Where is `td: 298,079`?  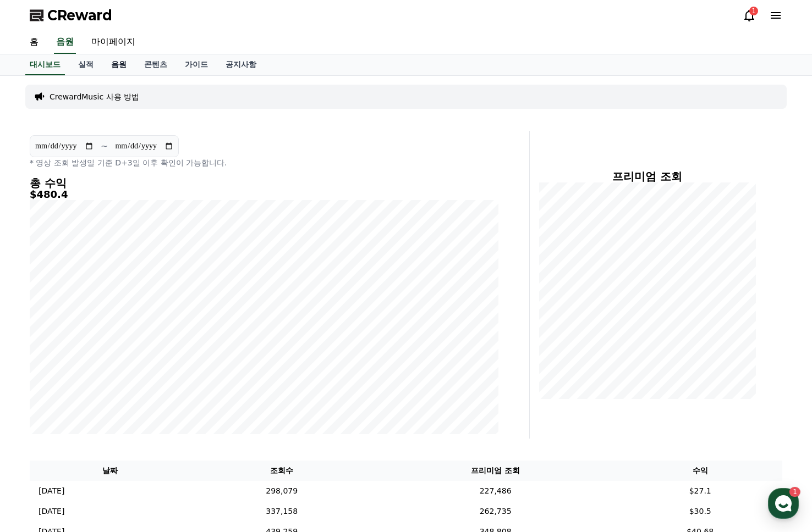 td: 298,079 is located at coordinates (281, 491).